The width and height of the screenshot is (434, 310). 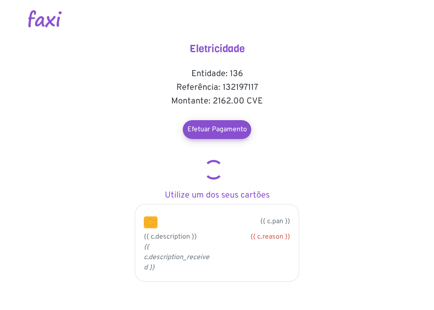 What do you see at coordinates (176, 258) in the screenshot?
I see `i: {{ c.description_received }}` at bounding box center [176, 258].